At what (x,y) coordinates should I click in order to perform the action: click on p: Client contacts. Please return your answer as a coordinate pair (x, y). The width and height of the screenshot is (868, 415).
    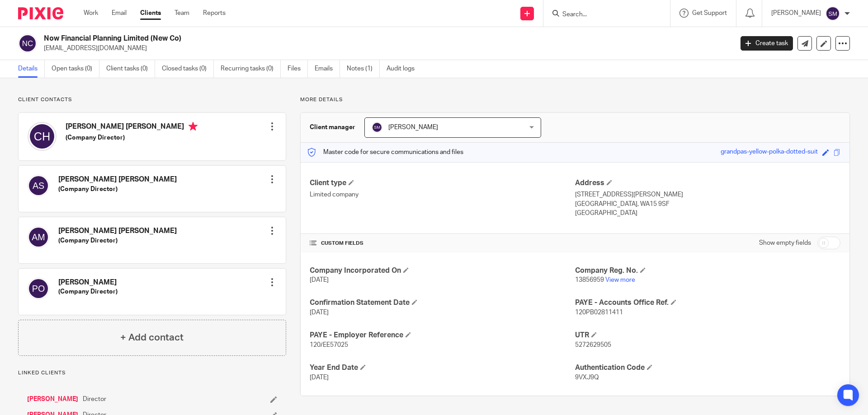
    Looking at the image, I should click on (152, 100).